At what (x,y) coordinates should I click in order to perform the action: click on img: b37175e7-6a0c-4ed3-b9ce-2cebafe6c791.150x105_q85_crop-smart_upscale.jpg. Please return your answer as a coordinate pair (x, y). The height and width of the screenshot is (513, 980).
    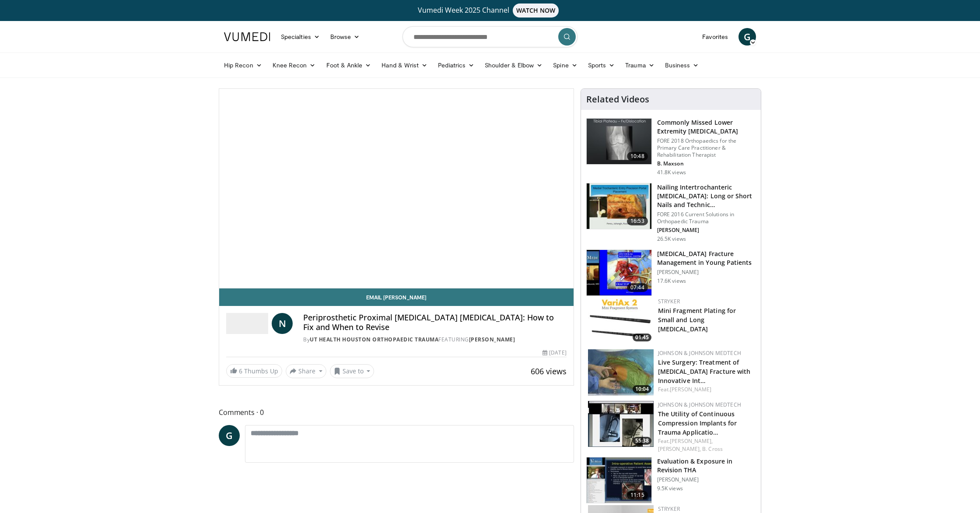
    Looking at the image, I should click on (621, 321).